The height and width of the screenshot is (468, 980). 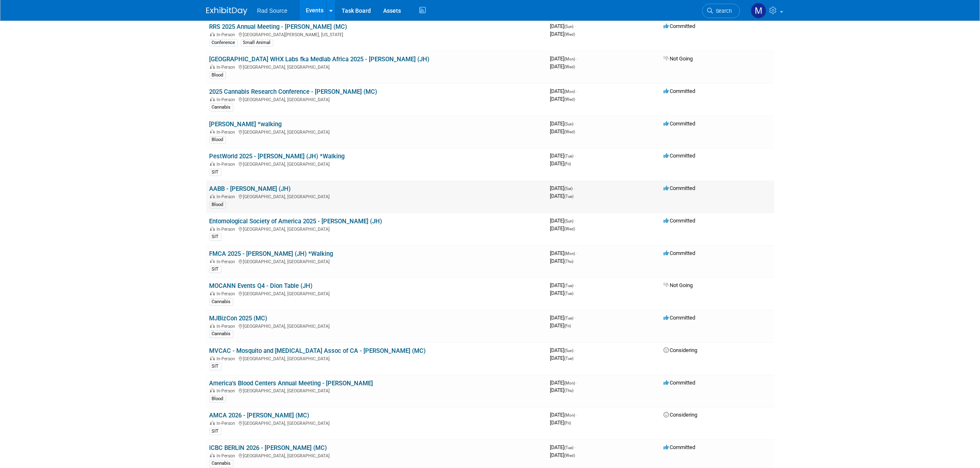 What do you see at coordinates (721, 11) in the screenshot?
I see `a: Search` at bounding box center [721, 11].